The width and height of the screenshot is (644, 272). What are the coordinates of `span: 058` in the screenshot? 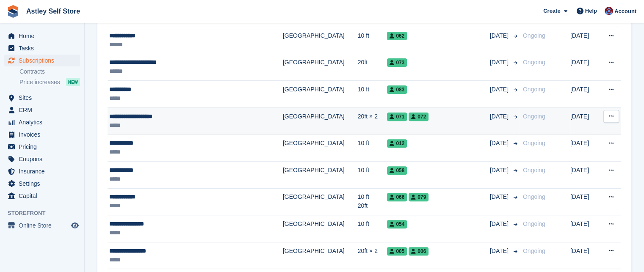 It's located at (396, 171).